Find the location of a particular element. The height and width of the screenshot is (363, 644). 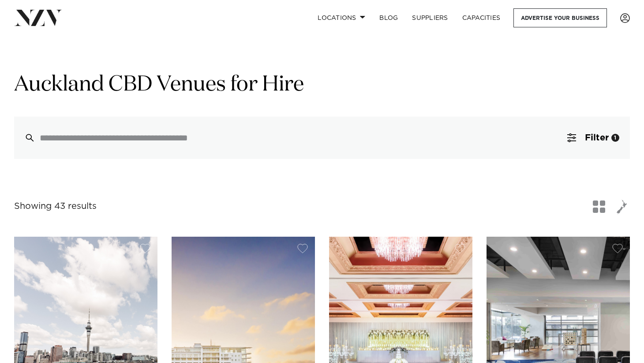

button: Filter1 is located at coordinates (593, 138).